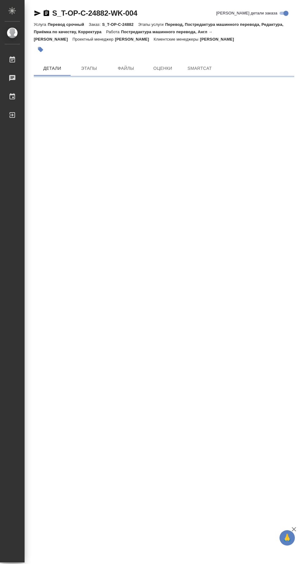 This screenshot has width=301, height=564. What do you see at coordinates (38, 13) in the screenshot?
I see `button: Скопировать ссылку для ЯМессенджера` at bounding box center [38, 13].